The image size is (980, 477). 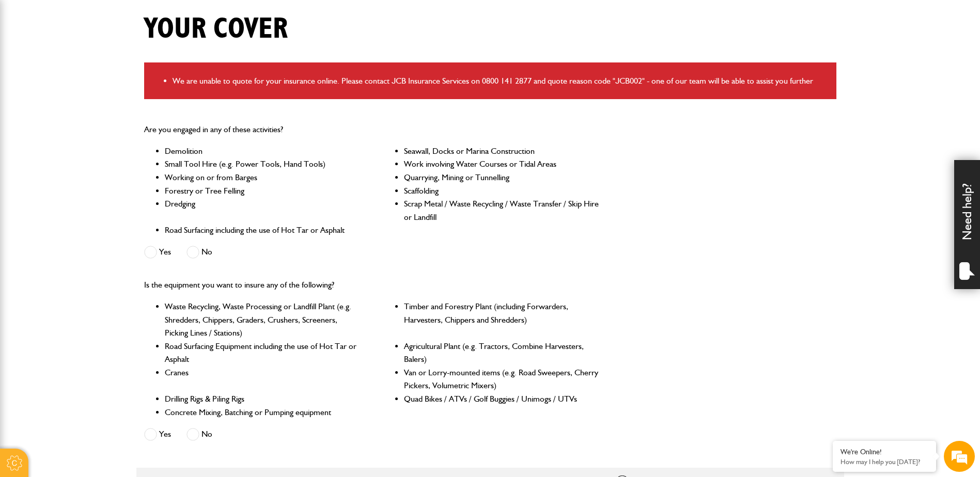 I want to click on li: Quad Bikes / ATVs / Golf Buggies / Unimogs / UTVs, so click(x=502, y=399).